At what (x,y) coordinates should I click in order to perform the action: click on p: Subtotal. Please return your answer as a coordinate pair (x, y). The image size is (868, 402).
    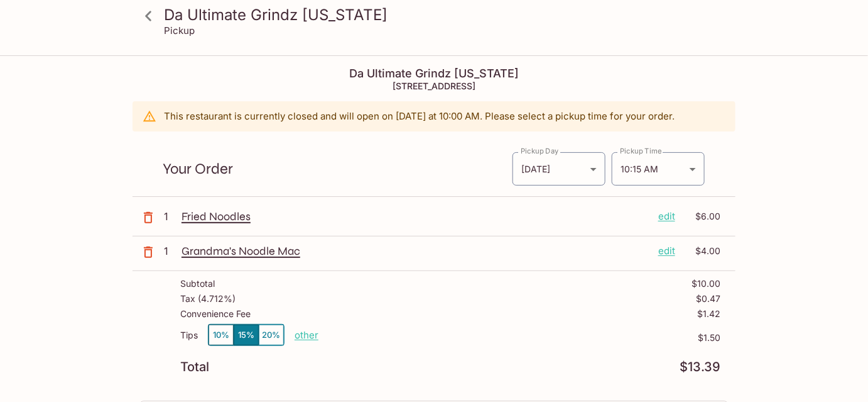
    Looking at the image, I should click on (197, 284).